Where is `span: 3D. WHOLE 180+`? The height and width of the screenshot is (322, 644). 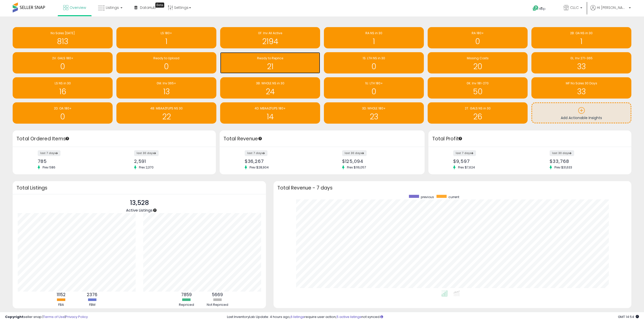
span: 3D. WHOLE 180+ is located at coordinates (374, 108).